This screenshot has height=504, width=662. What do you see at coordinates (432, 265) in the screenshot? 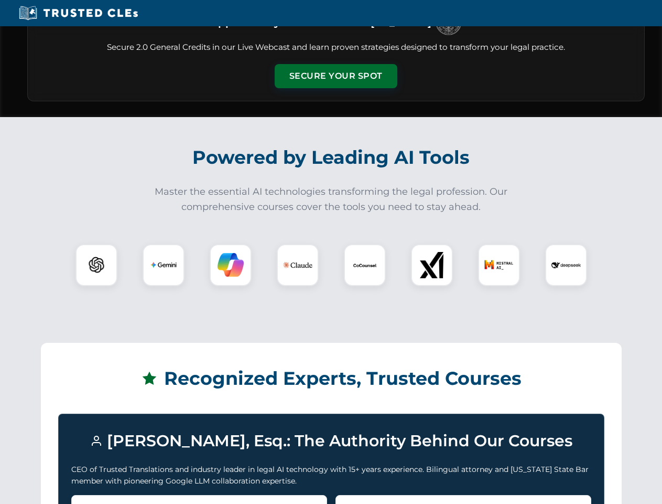
I see `div: xAI` at bounding box center [432, 265].